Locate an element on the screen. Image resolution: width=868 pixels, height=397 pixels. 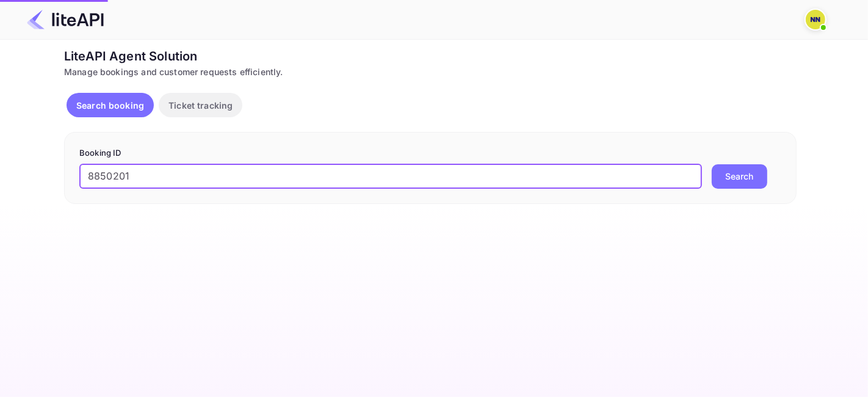
div: Manage bookings and customer requests efficiently. is located at coordinates (430, 72).